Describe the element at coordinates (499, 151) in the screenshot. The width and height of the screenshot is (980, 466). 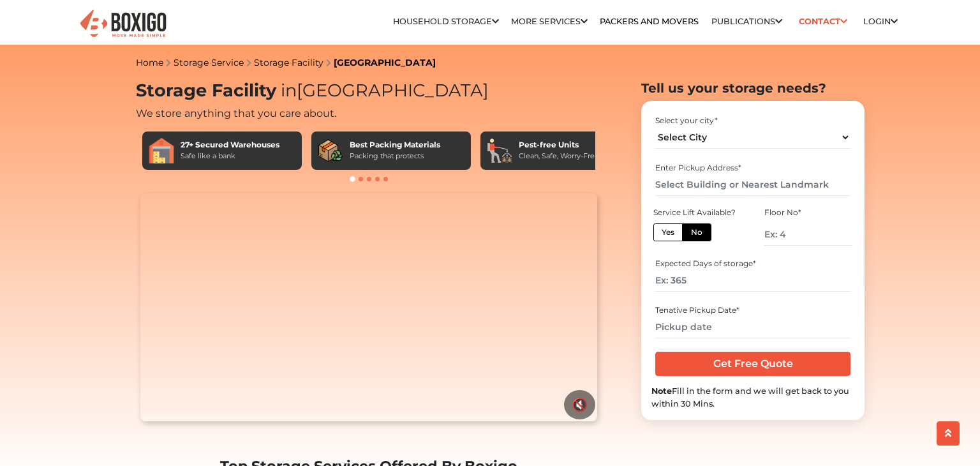
I see `img: Pest-free Units` at that location.